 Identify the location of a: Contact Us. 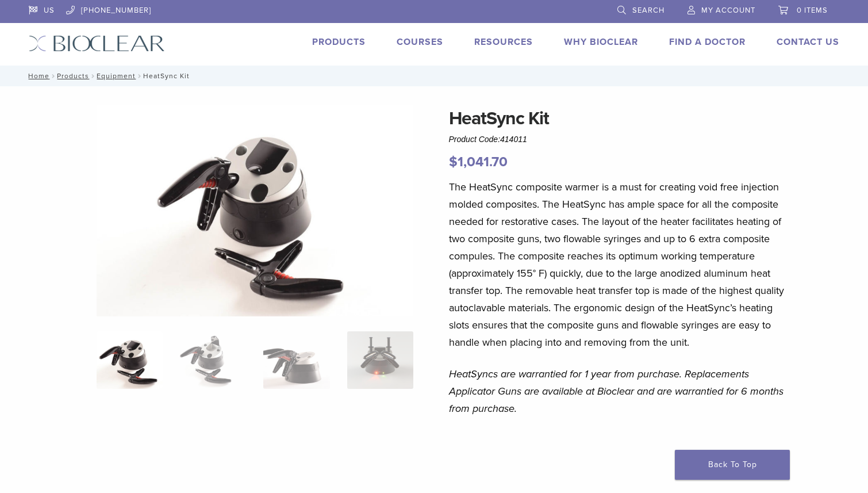
(807, 42).